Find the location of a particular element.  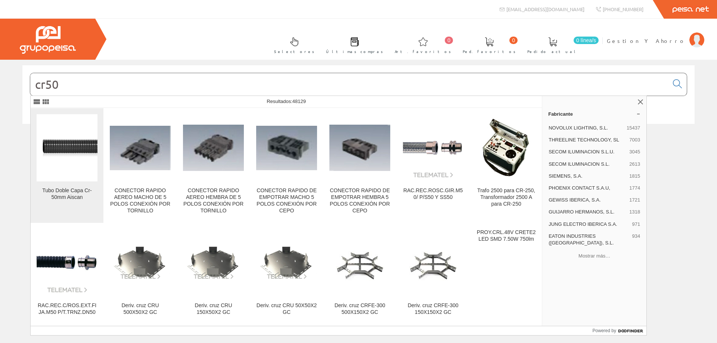

img: CONECTOR RAPIDO AEREO HEMBRA DE 5 POLOS CONEXIÓN POR TORNILLO is located at coordinates (213, 147).